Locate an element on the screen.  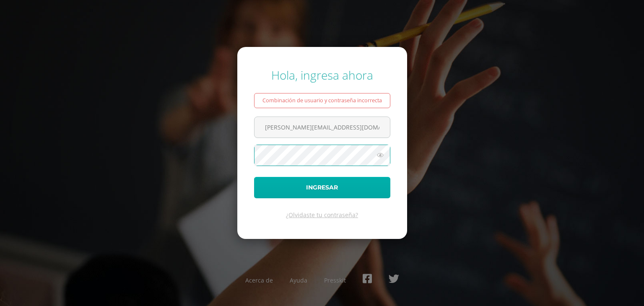
a: Ayuda is located at coordinates (299, 280).